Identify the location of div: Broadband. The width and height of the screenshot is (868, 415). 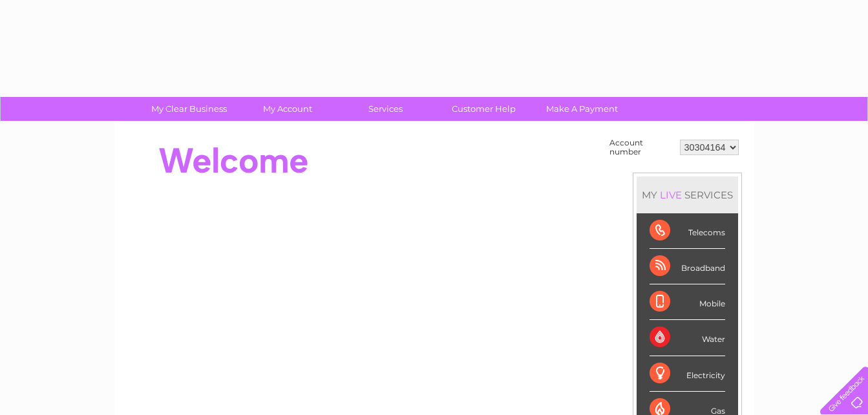
(687, 267).